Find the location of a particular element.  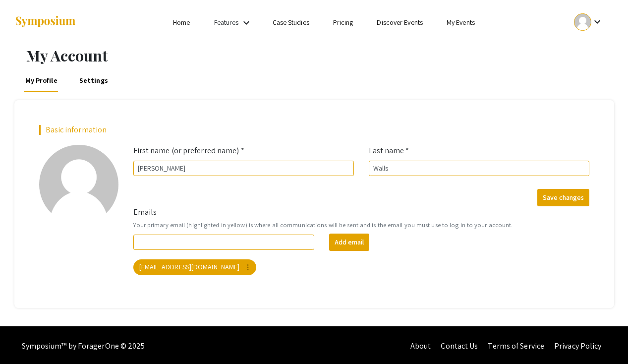

a: Terms of Service is located at coordinates (516, 345).